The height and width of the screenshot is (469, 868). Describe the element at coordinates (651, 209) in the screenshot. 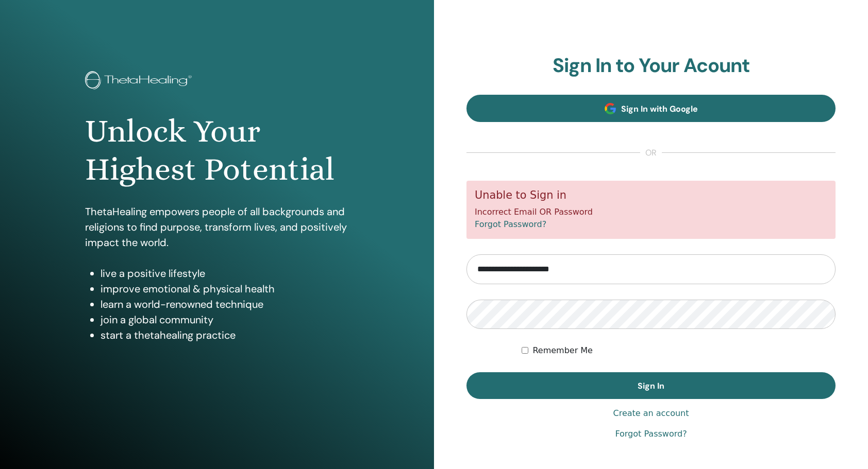

I see `div: Incorrect Email OR Password` at that location.